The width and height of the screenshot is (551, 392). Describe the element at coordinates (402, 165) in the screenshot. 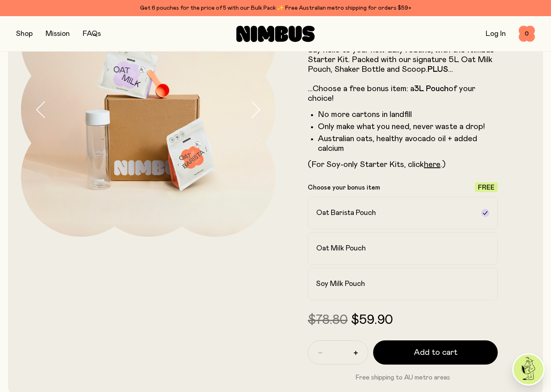

I see `p: (For Soy-only Starter Kits, click .)` at that location.